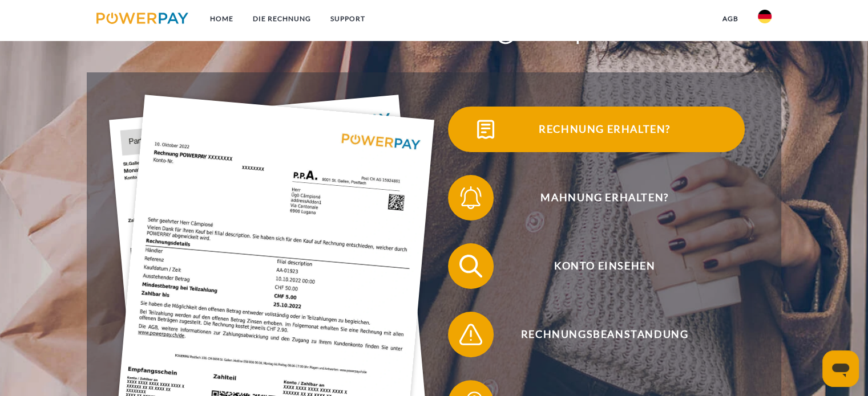  Describe the element at coordinates (486, 130) in the screenshot. I see `img: qb_bill.svg` at that location.